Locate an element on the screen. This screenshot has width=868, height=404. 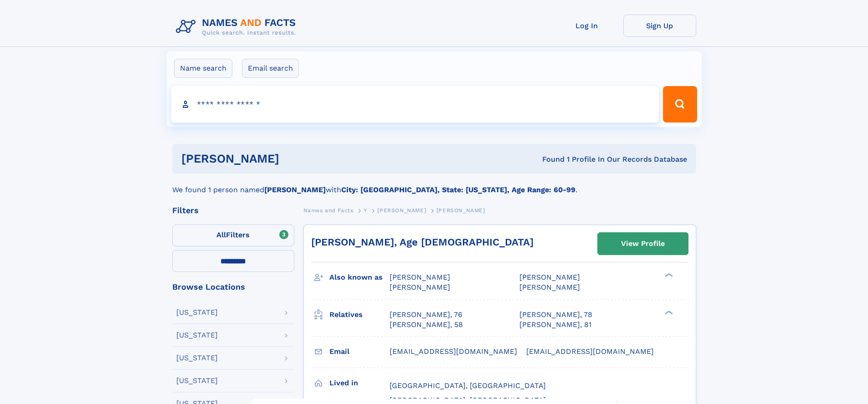
input: search input is located at coordinates (415, 104).